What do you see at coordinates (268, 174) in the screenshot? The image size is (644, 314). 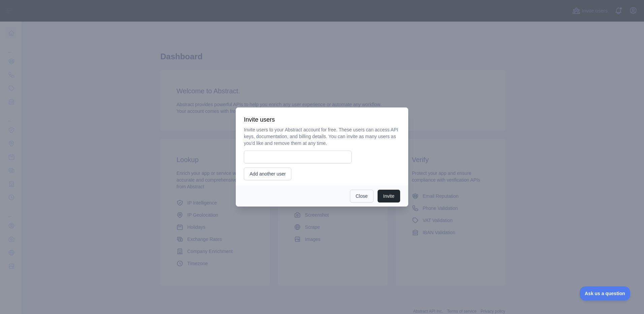 I see `button: Add another user` at bounding box center [268, 174].